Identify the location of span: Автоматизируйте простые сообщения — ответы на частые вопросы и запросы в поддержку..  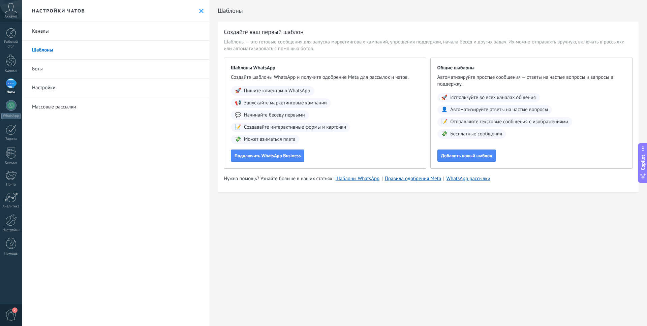
(532, 81).